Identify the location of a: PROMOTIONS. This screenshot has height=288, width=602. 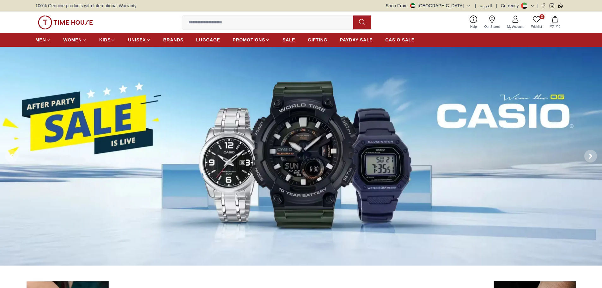
(251, 40).